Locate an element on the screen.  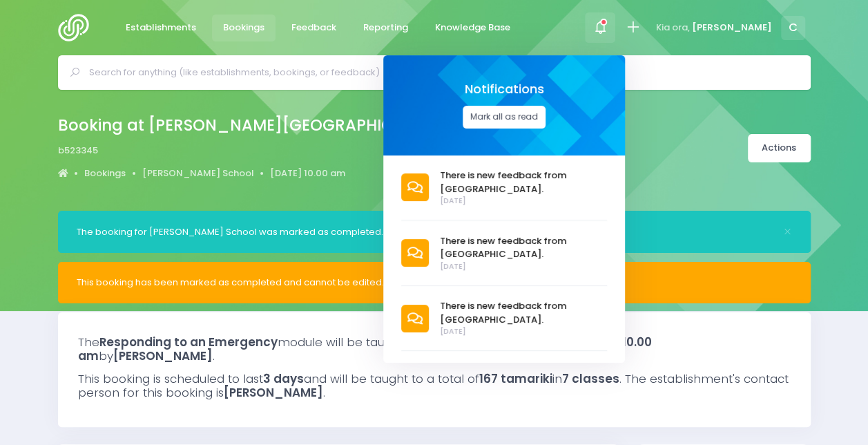
span: Establishments is located at coordinates (161, 27).